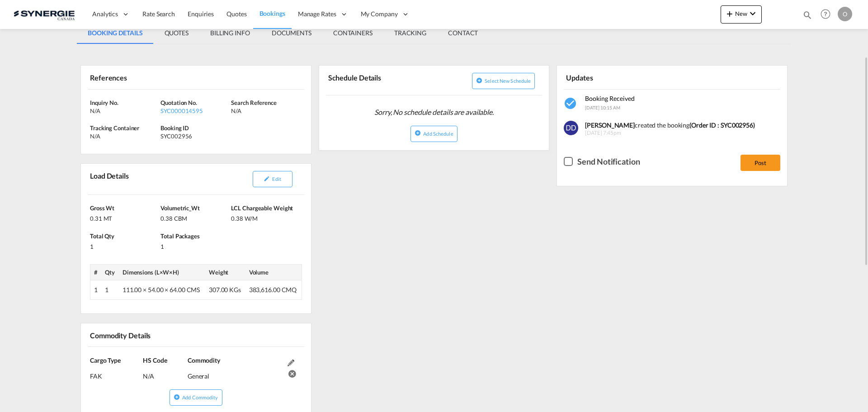 The width and height of the screenshot is (868, 412). I want to click on span: New, so click(741, 14).